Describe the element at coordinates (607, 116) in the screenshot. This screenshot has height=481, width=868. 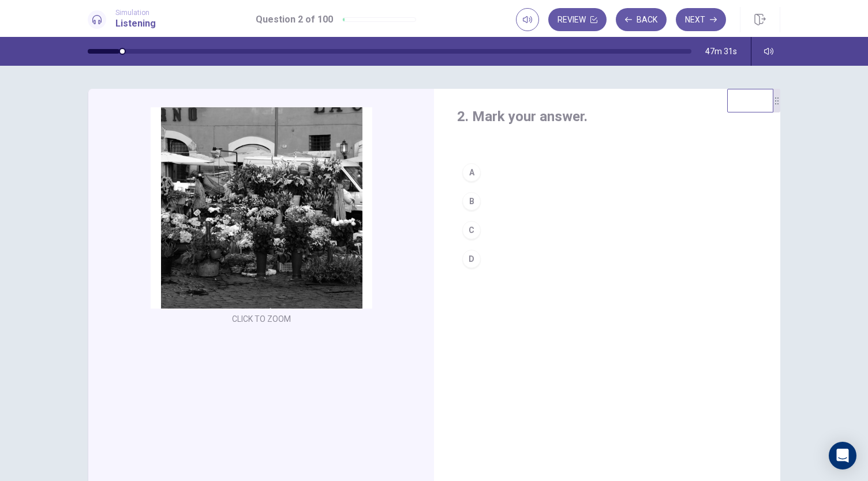
I see `h4: 2. Mark your answer.` at that location.